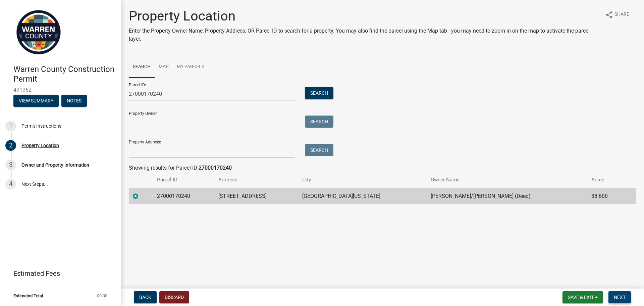  Describe the element at coordinates (605, 196) in the screenshot. I see `td: 38.600` at that location.